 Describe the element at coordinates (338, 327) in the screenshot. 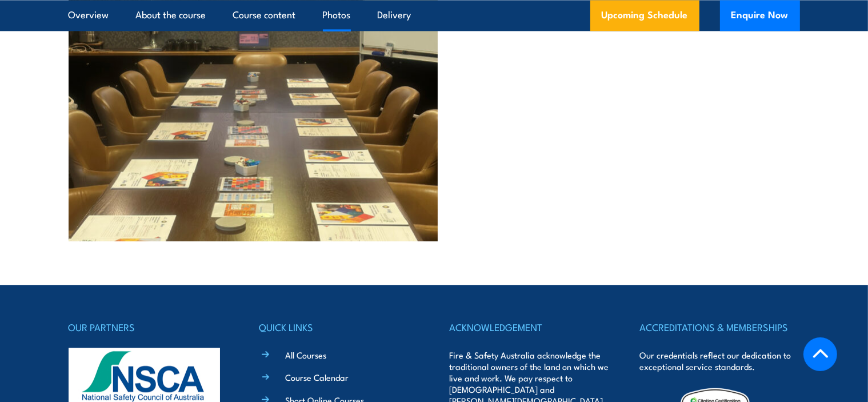

I see `h4: QUICK LINKS` at that location.